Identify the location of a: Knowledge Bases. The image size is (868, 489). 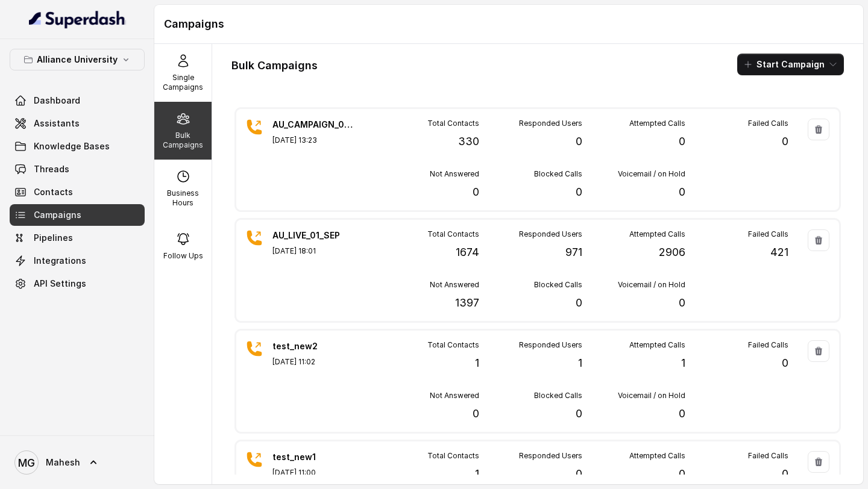
(77, 146).